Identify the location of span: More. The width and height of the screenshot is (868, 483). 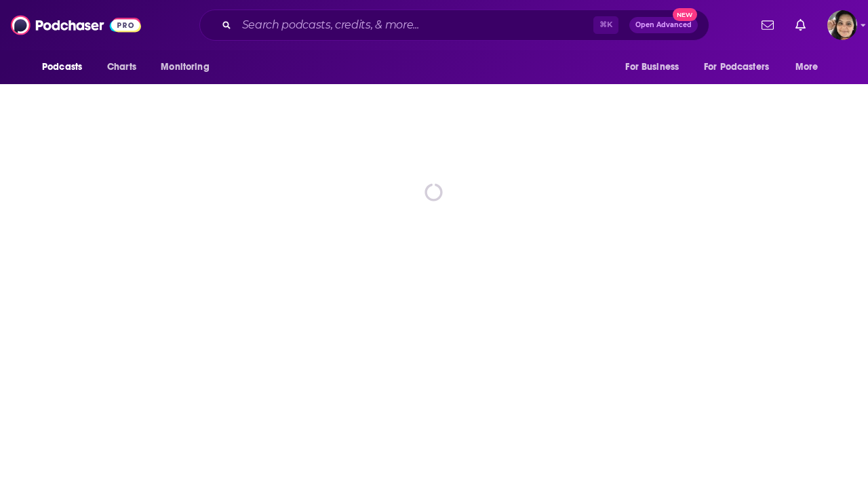
(807, 67).